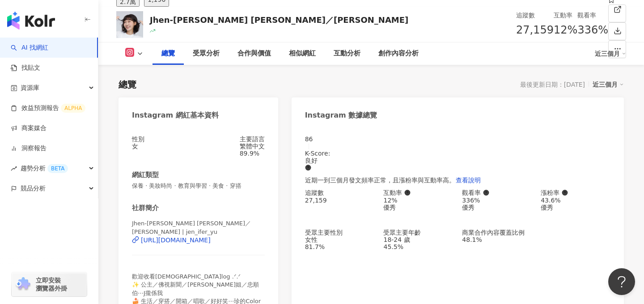 The height and width of the screenshot is (304, 644). Describe the element at coordinates (341, 116) in the screenshot. I see `div: Instagram 數據總覽` at that location.